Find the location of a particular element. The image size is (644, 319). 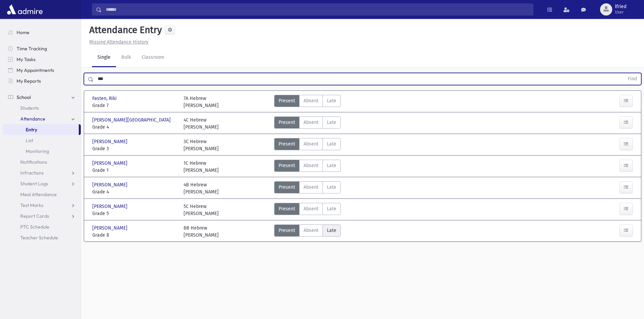

span: Grade 8 is located at coordinates (135, 235).